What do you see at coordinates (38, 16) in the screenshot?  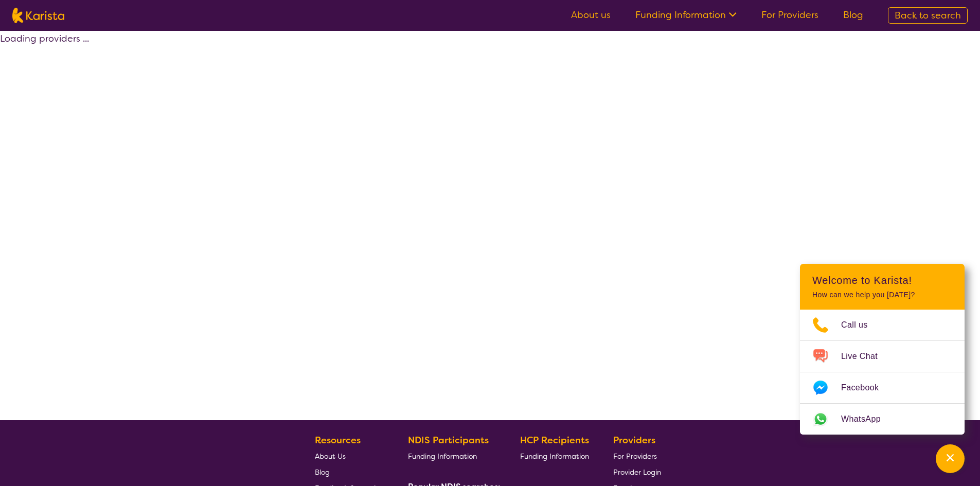 I see `img: Karista logo` at bounding box center [38, 16].